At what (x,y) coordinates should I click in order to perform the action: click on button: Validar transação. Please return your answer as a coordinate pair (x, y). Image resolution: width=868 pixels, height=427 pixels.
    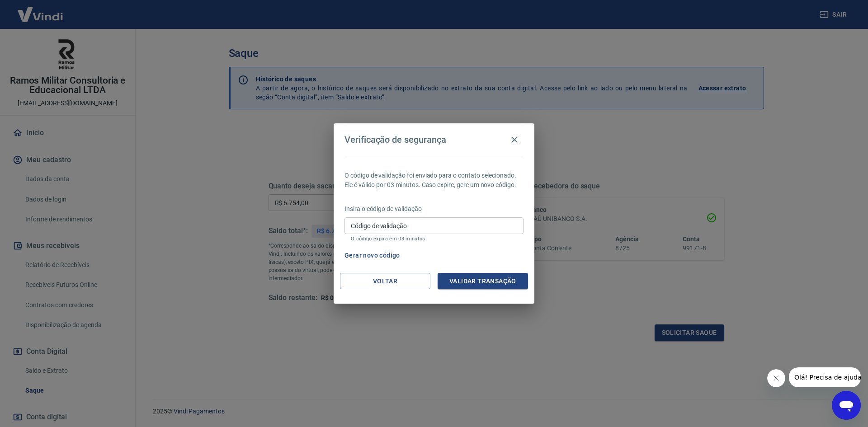
    Looking at the image, I should click on (483, 281).